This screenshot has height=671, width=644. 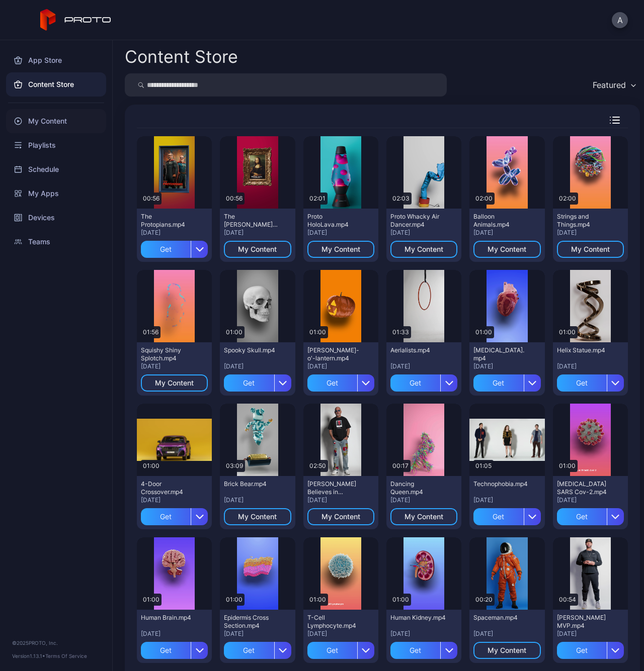 What do you see at coordinates (56, 85) in the screenshot?
I see `a: Content Store` at bounding box center [56, 85].